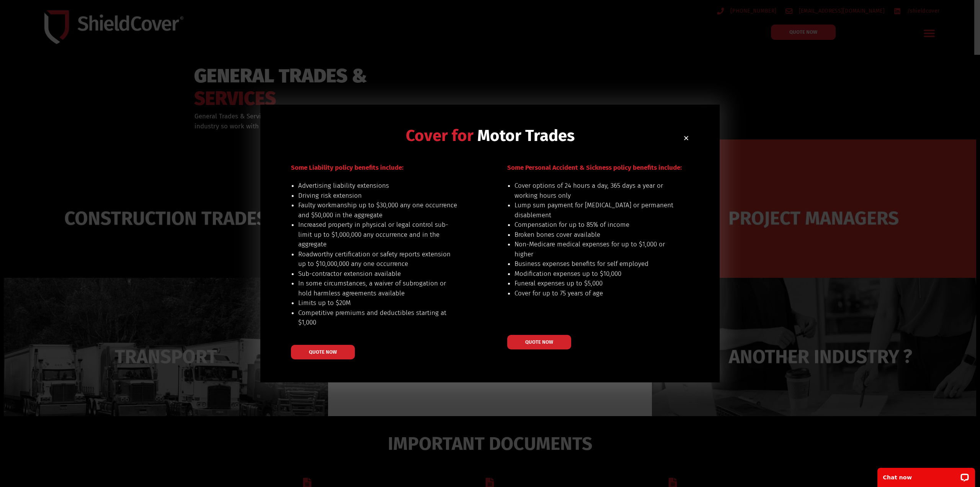  Describe the element at coordinates (594, 249) in the screenshot. I see `li: Non-Medicare medical expenses for up to $1,000 or higher` at that location.